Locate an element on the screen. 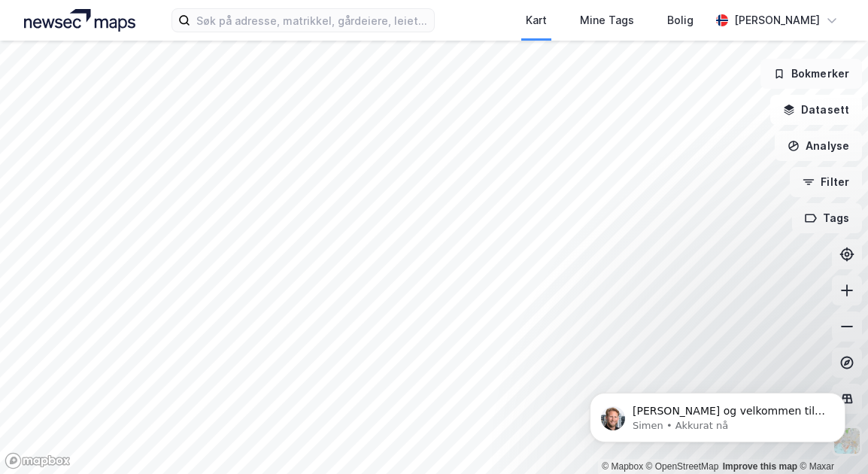 Image resolution: width=868 pixels, height=474 pixels. button: Bokmerker is located at coordinates (811, 74).